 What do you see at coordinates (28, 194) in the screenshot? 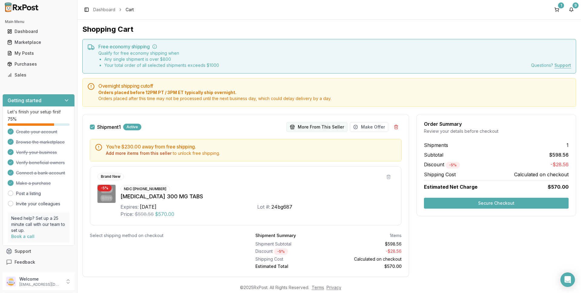
I see `a: Post a listing` at bounding box center [28, 194].